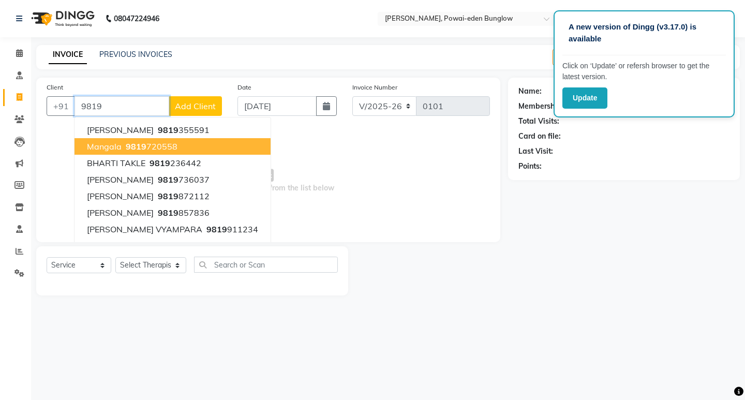 The height and width of the screenshot is (400, 745). What do you see at coordinates (530, 91) in the screenshot?
I see `div: Name:` at bounding box center [530, 91].